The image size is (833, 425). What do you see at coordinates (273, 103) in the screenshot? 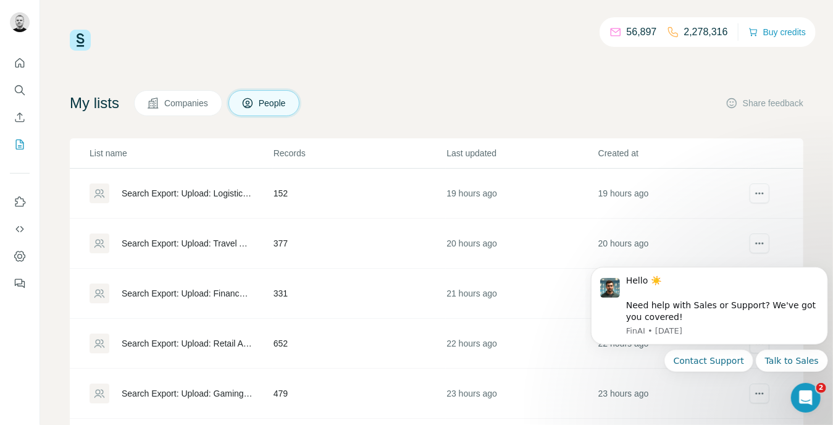
I see `span: People` at bounding box center [273, 103].